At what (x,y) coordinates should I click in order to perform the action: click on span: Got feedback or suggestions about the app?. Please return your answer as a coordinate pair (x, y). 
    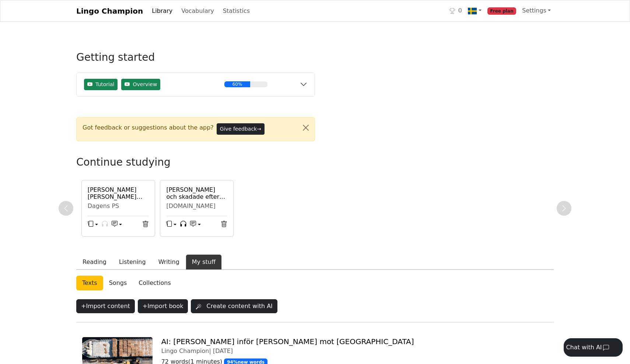
    Looking at the image, I should click on (148, 128).